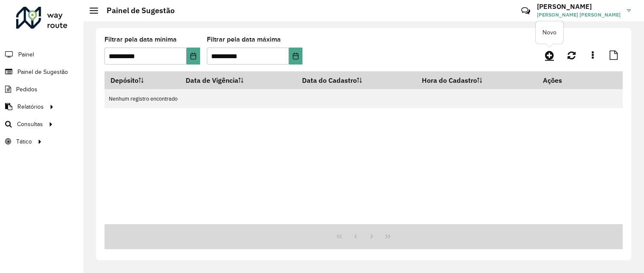 The width and height of the screenshot is (644, 273). What do you see at coordinates (27, 89) in the screenshot?
I see `span: Pedidos` at bounding box center [27, 89].